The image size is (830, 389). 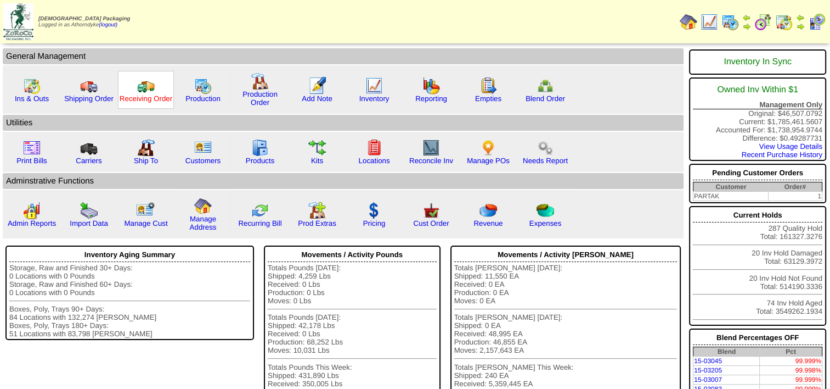 What do you see at coordinates (758, 337) in the screenshot?
I see `div: Blend Percentages OFF` at bounding box center [758, 337].